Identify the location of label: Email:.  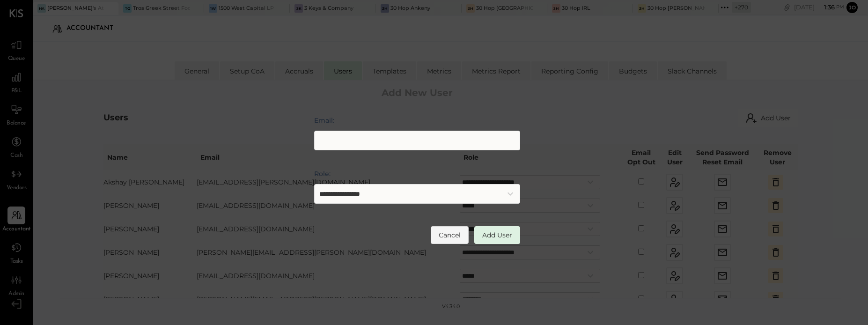
(417, 120).